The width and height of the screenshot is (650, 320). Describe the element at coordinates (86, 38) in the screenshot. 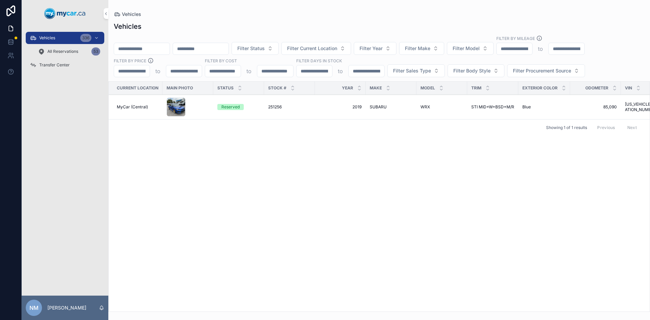

I see `div: 336` at that location.